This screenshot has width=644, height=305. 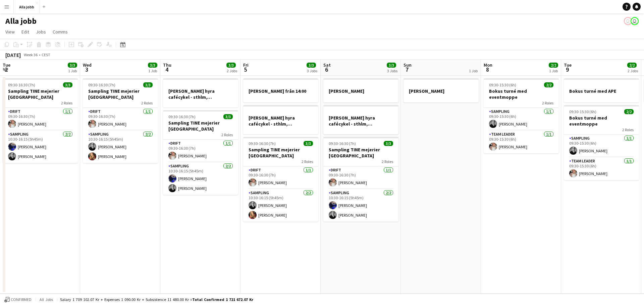 What do you see at coordinates (487, 69) in the screenshot?
I see `span: 8` at bounding box center [487, 69].